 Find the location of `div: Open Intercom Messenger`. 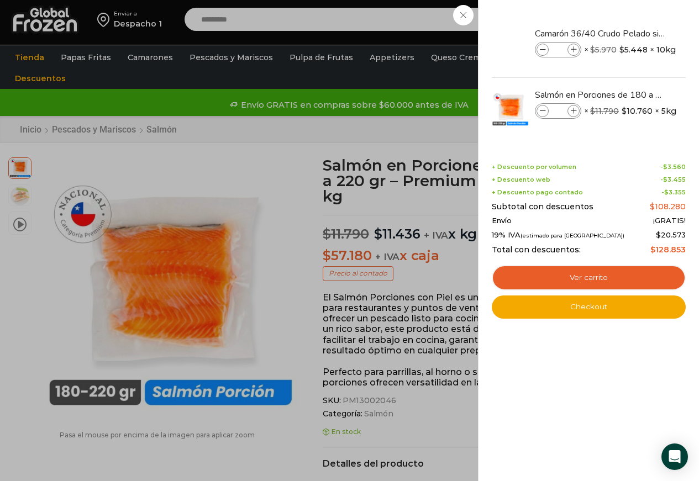

div: Open Intercom Messenger is located at coordinates (674, 457).